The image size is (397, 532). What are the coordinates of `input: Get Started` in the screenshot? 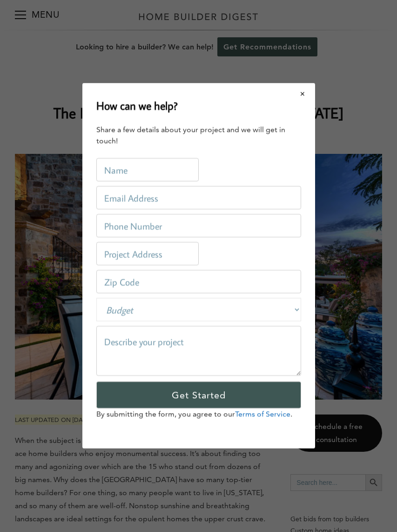 It's located at (199, 395).